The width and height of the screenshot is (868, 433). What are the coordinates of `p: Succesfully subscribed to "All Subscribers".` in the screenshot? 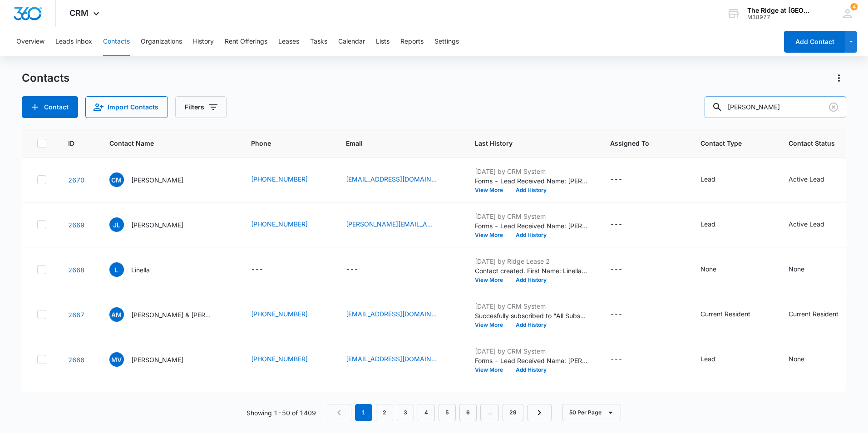 It's located at (531, 315).